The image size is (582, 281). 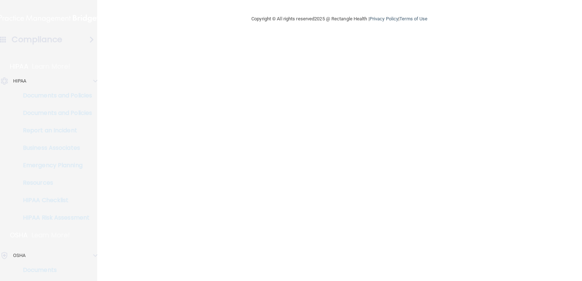 I want to click on p: Documents, so click(x=54, y=270).